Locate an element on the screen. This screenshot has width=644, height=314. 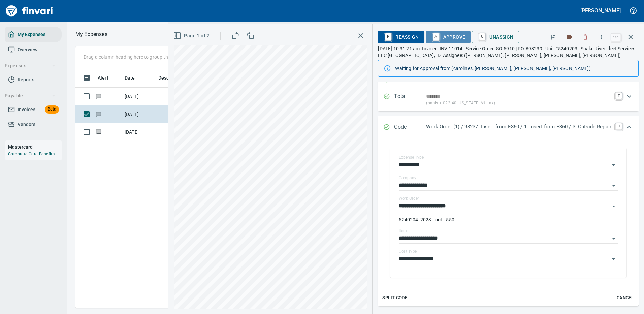
h6: Mastercard is located at coordinates (35, 147).